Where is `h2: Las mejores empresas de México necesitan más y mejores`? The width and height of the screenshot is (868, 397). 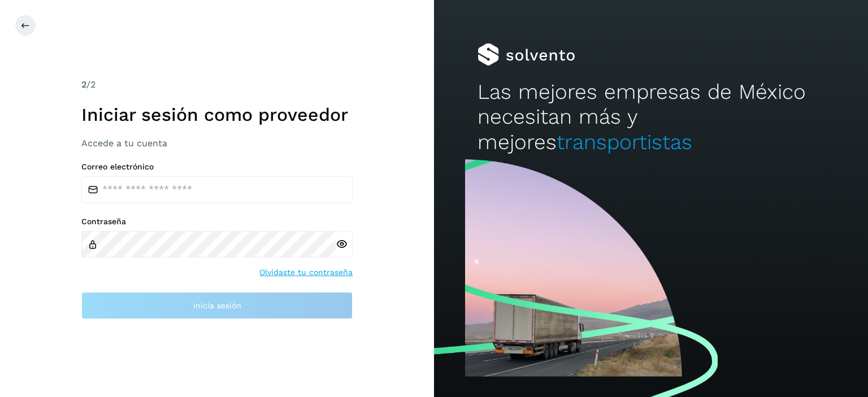 h2: Las mejores empresas de México necesitan más y mejores is located at coordinates (651, 117).